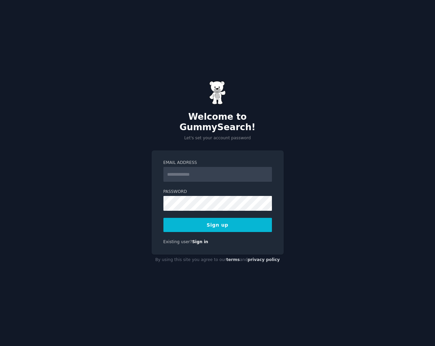 This screenshot has width=435, height=346. I want to click on p: Let's set your account password, so click(218, 138).